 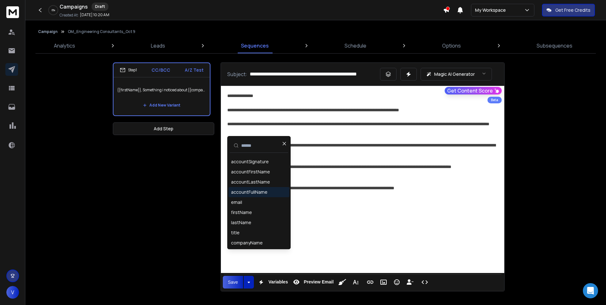 What do you see at coordinates (456, 74) in the screenshot?
I see `button: Magic AI Generator` at bounding box center [456, 74].